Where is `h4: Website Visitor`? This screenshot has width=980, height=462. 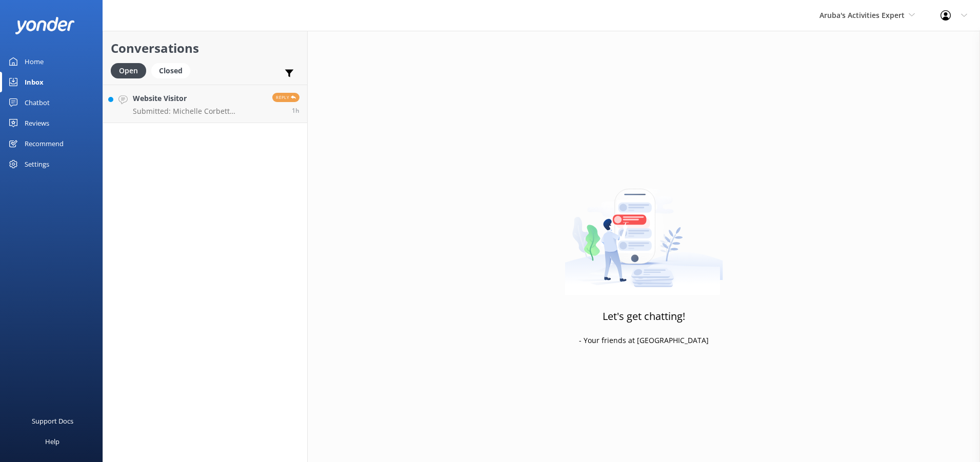 h4: Website Visitor is located at coordinates (198, 98).